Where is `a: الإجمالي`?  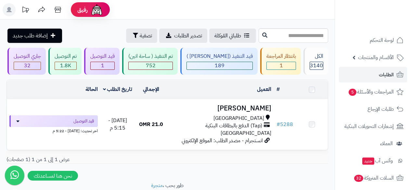
a: الإجمالي is located at coordinates (151, 89).